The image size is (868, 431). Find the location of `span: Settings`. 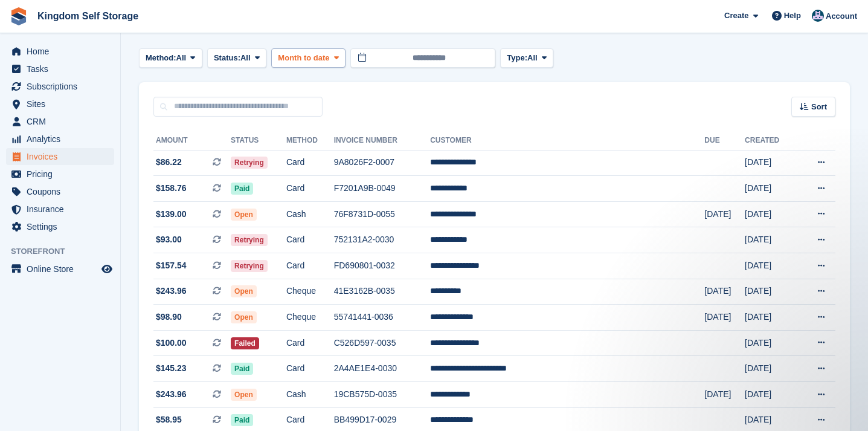

span: Settings is located at coordinates (62, 226).